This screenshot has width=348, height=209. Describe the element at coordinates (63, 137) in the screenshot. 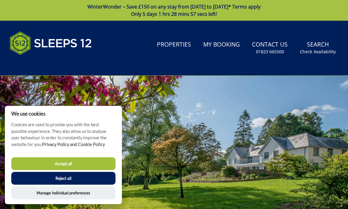

I see `p: Cookies are used to provide you with the best possible experience. They also allow us to analyse ...` at that location.